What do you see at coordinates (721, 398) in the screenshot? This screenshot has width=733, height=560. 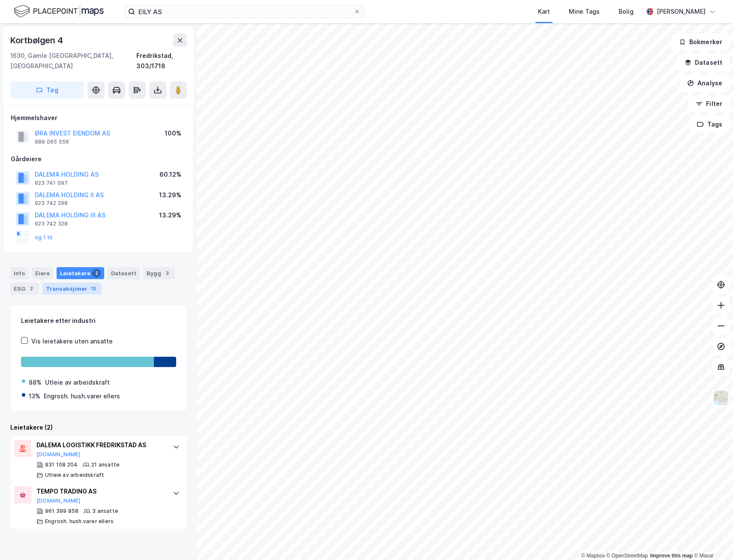 I see `img: Z` at bounding box center [721, 398].